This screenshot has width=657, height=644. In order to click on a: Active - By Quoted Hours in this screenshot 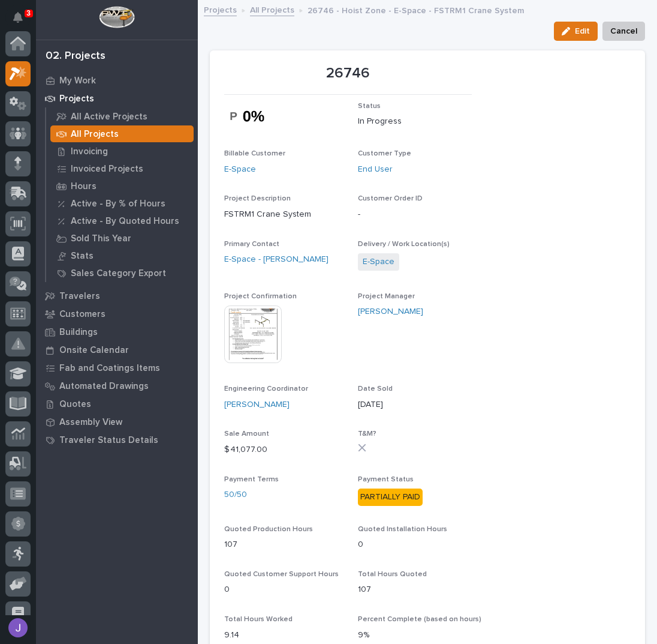, I will do `click(122, 221)`.